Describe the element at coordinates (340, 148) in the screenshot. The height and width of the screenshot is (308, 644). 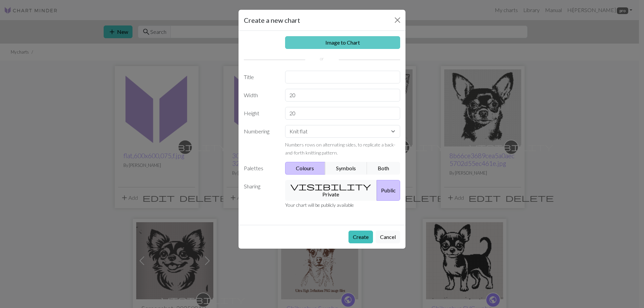
I see `small: Numbers rows on alternating sides, to replicate a back-and-forth knitting pattern.` at that location.